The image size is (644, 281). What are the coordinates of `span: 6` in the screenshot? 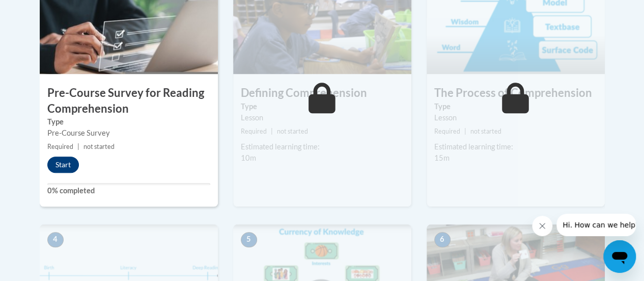 It's located at (442, 239).